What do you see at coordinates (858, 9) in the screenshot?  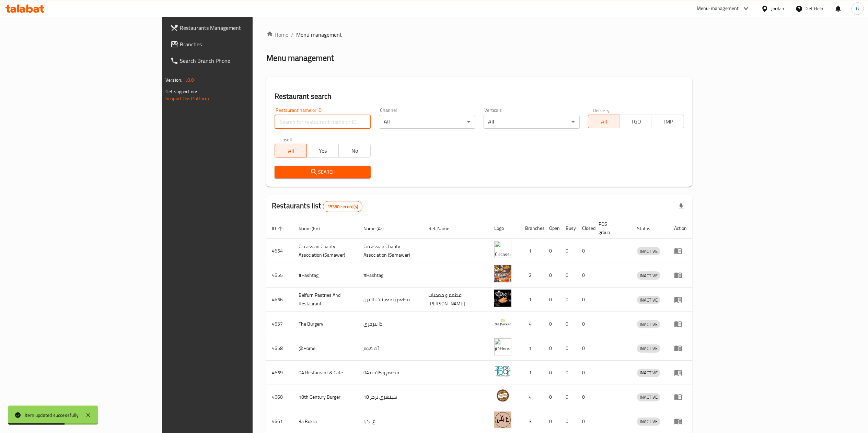 I see `span: G` at bounding box center [858, 9].